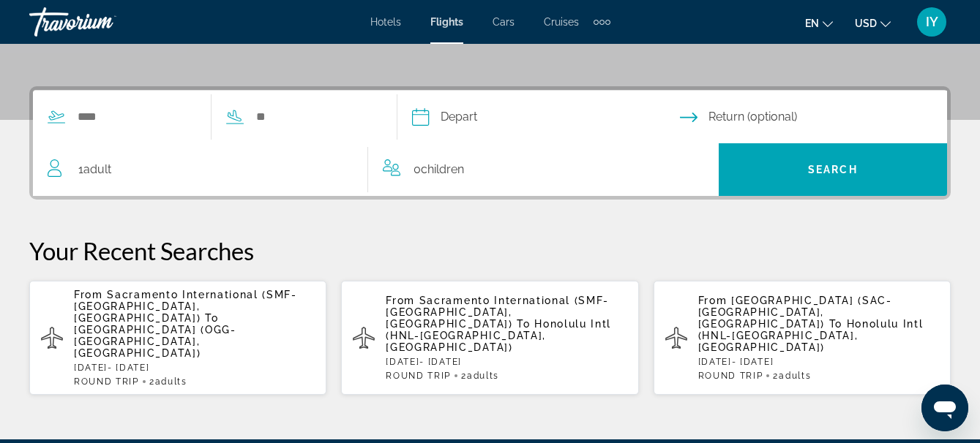 The height and width of the screenshot is (443, 980). Describe the element at coordinates (490, 142) in the screenshot. I see `div: Search widget` at that location.